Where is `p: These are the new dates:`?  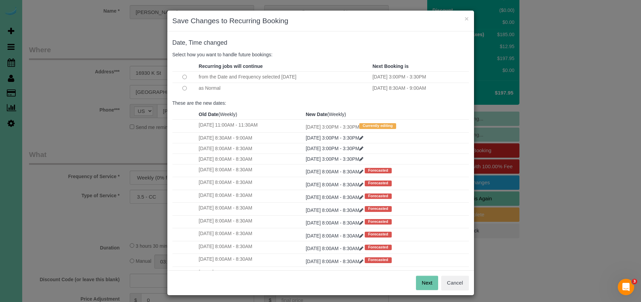 p: These are the new dates: is located at coordinates (321, 103).